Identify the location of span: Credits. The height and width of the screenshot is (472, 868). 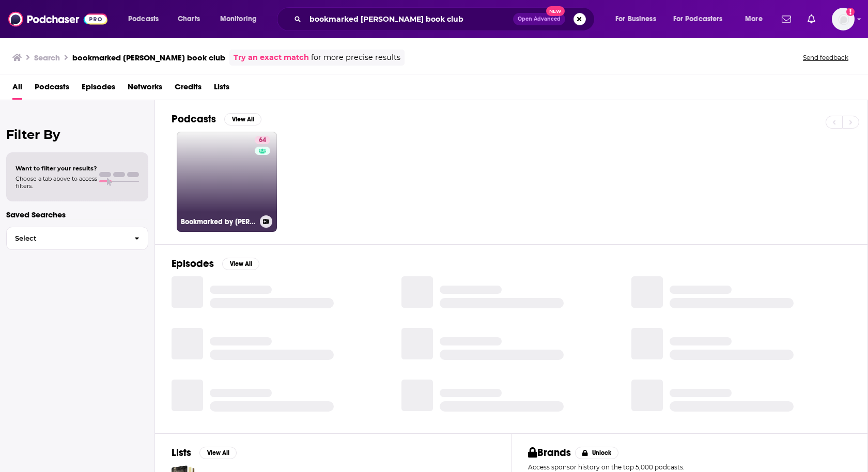
(188, 89).